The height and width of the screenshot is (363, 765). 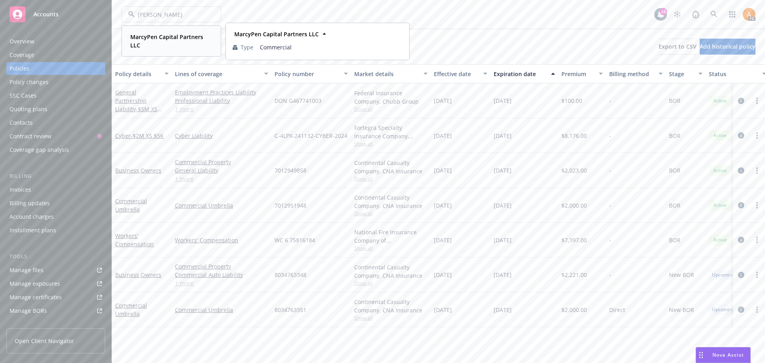 What do you see at coordinates (677, 47) in the screenshot?
I see `button: Export to CSV` at bounding box center [677, 47].